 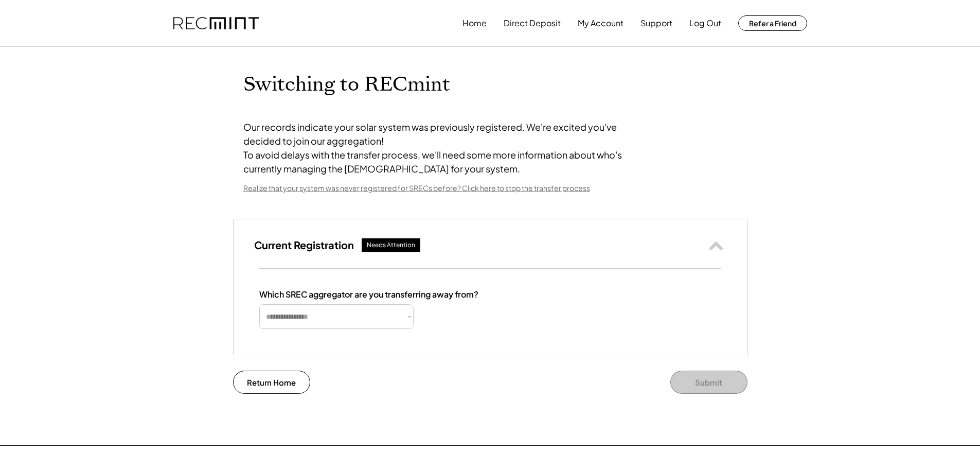 I want to click on button: Log Out, so click(x=705, y=24).